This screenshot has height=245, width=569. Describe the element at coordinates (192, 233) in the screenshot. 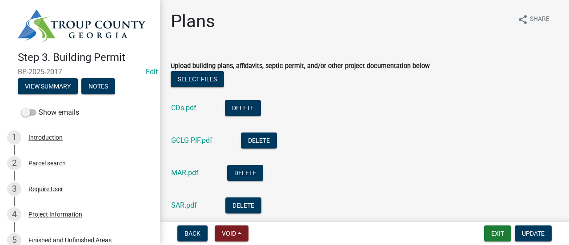

I see `button: Back` at that location.